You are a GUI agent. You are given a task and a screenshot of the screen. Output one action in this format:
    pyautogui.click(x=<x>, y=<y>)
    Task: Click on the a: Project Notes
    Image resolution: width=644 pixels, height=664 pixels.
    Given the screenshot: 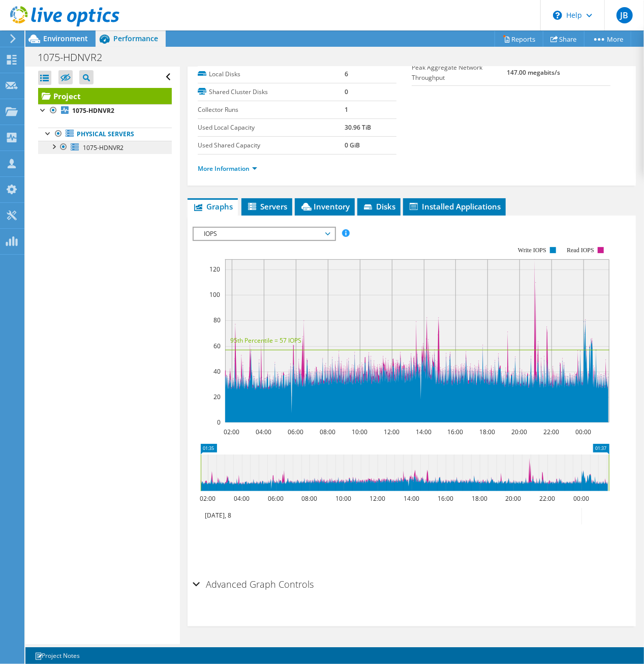 What is the action you would take?
    pyautogui.click(x=57, y=655)
    